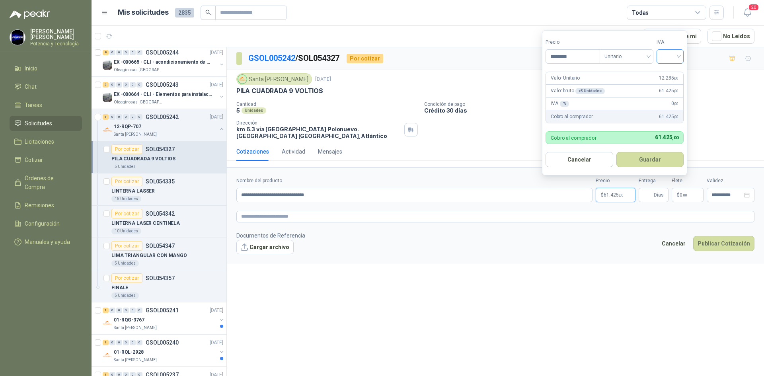  What do you see at coordinates (149, 256) in the screenshot?
I see `p: LIMA TRIANGULAR CON MANGO` at bounding box center [149, 256].